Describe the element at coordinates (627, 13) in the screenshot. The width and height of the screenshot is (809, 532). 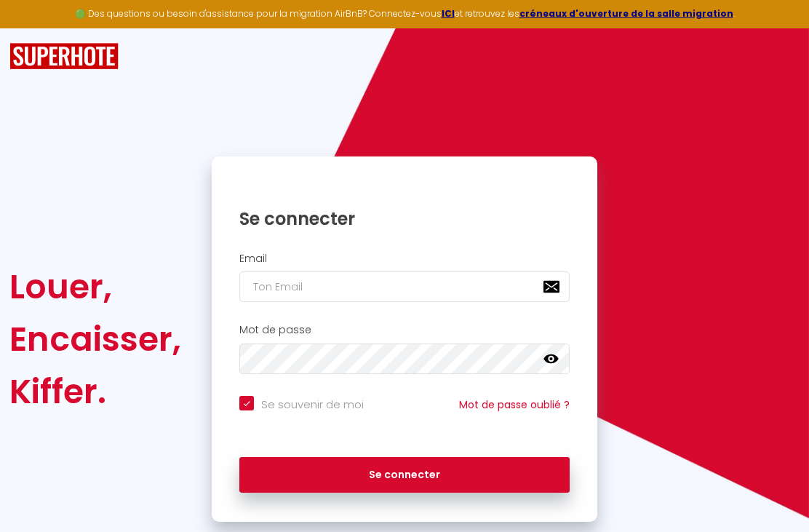
I see `a: créneaux d'ouverture de la salle migration` at that location.